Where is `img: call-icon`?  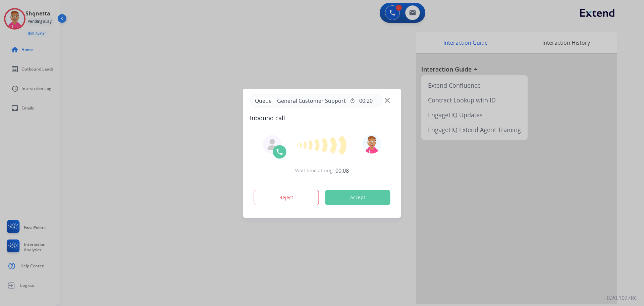
img: call-icon is located at coordinates (279, 152).